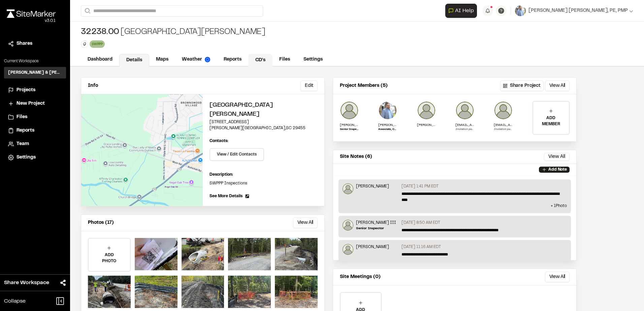 The height and width of the screenshot is (311, 644). I want to click on p: Current Workspace, so click(35, 61).